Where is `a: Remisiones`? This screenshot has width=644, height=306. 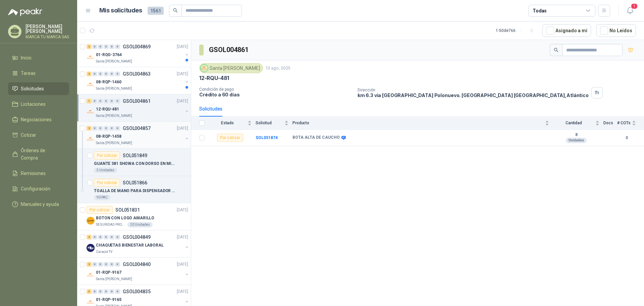 a: Remisiones is located at coordinates (39, 173).